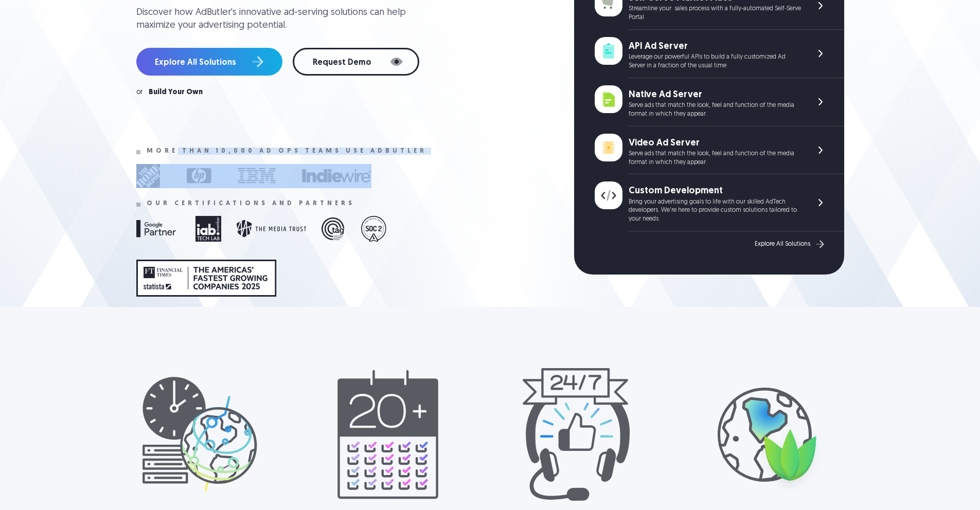 This screenshot has width=980, height=510. What do you see at coordinates (719, 203) in the screenshot?
I see `a: Custom Development Bring your advertising goals to life with our skilled AdTech developers. We're...` at bounding box center [719, 203].